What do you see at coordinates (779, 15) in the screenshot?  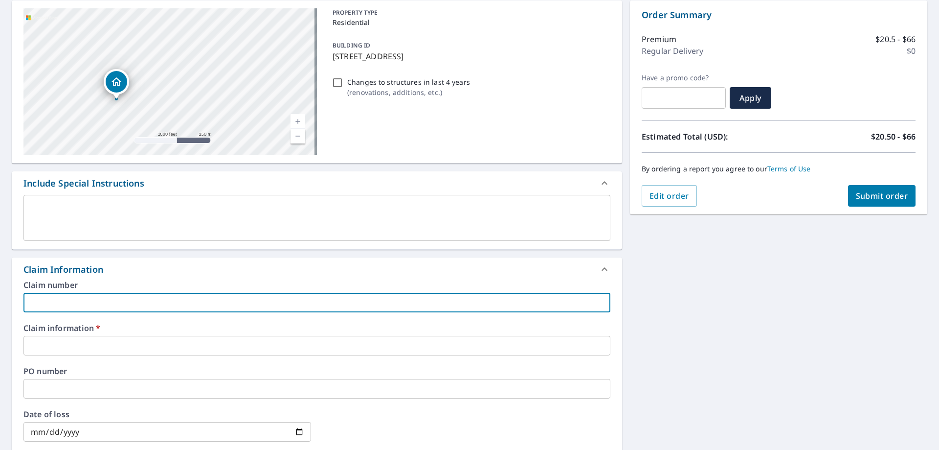 I see `p: Order Summary` at bounding box center [779, 15].